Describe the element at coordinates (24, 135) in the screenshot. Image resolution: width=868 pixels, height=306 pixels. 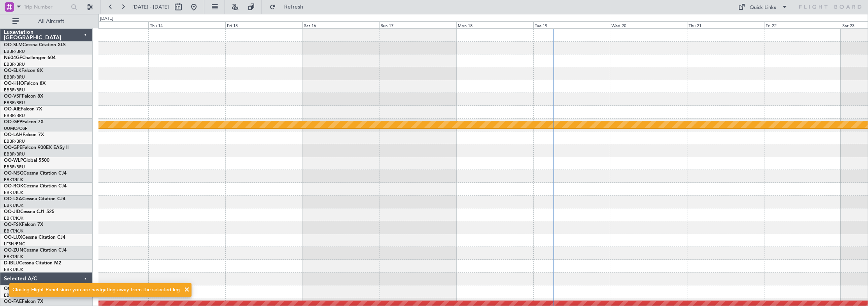
I see `a: OO-LAHFalcon 7X` at that location.